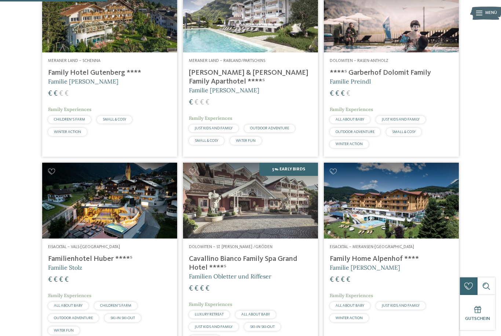 The image size is (501, 336). What do you see at coordinates (477, 319) in the screenshot?
I see `span: Gutschein` at bounding box center [477, 319].